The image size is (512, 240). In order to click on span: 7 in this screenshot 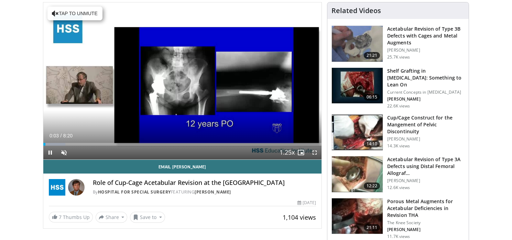, I will do `click(60, 217)`.